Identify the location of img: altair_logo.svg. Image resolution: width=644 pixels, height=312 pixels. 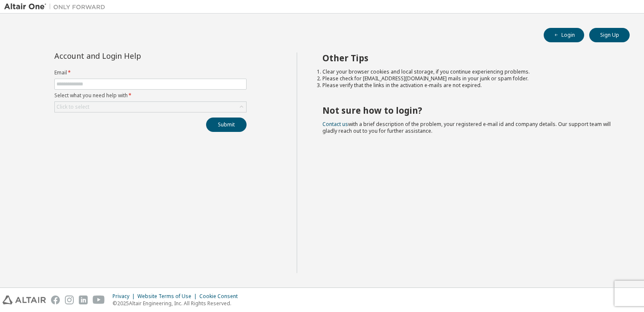
(24, 299).